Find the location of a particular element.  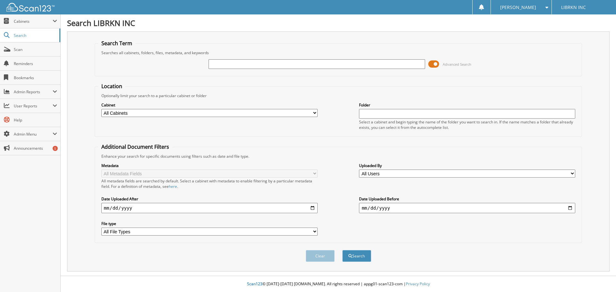

span: Announcements is located at coordinates (35, 148).